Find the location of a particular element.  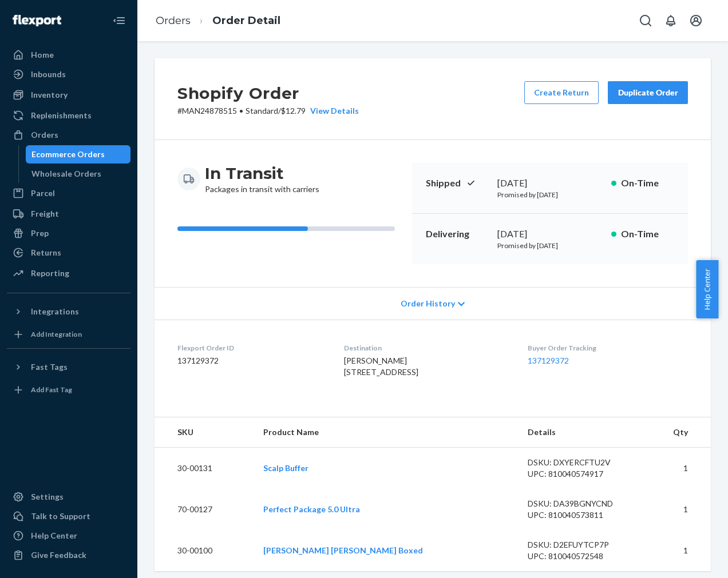

div: Returns is located at coordinates (46, 253).